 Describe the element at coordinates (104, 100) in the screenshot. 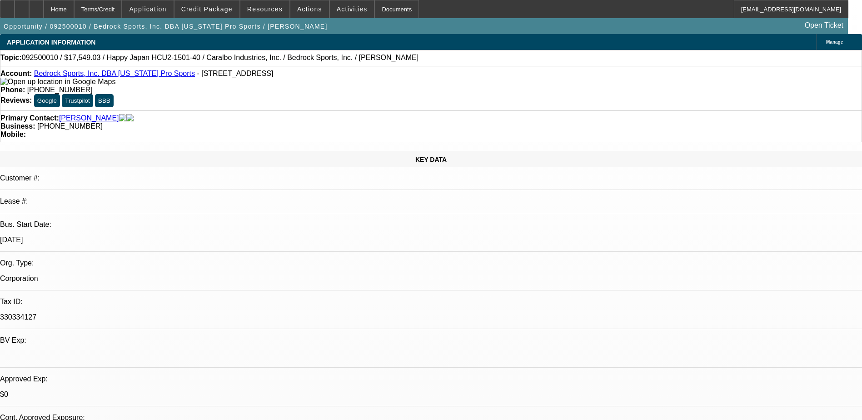

I see `button: BBB` at that location.